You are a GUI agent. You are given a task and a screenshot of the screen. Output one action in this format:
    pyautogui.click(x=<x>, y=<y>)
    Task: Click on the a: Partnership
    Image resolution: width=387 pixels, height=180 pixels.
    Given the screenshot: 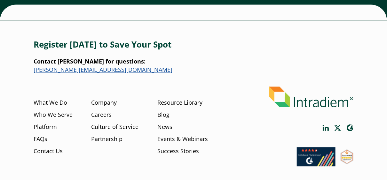 What is the action you would take?
    pyautogui.click(x=107, y=139)
    